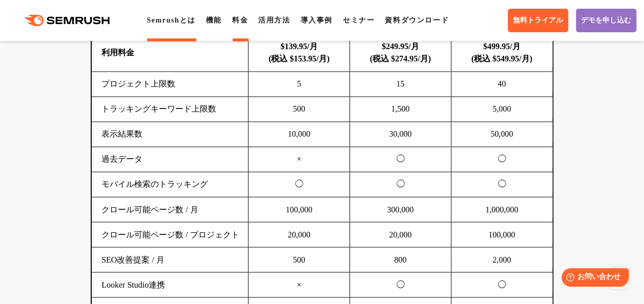 This screenshot has height=304, width=644. I want to click on a: Semrushとは, so click(170, 20).